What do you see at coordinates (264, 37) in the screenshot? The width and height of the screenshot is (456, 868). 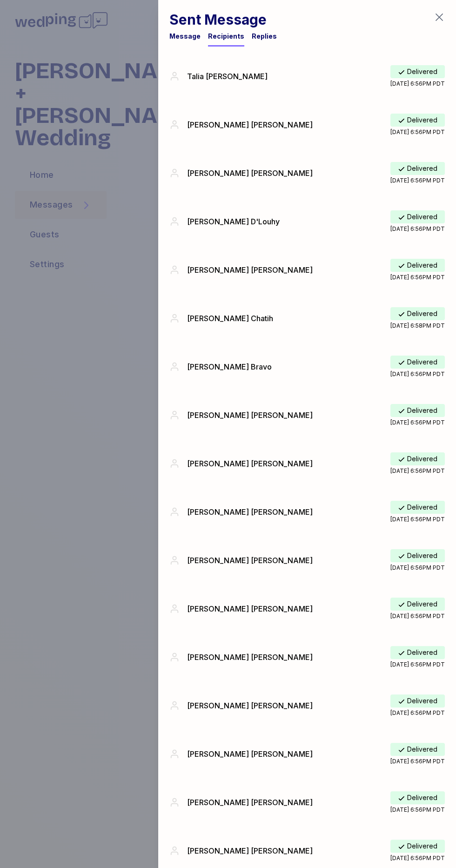 I see `div: Replies` at bounding box center [264, 37].